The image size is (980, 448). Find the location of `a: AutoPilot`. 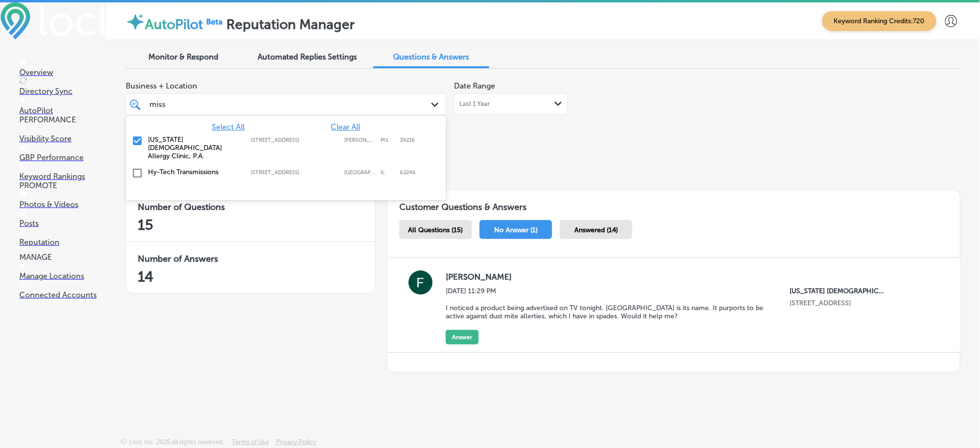

a: AutoPilot is located at coordinates (63, 106).